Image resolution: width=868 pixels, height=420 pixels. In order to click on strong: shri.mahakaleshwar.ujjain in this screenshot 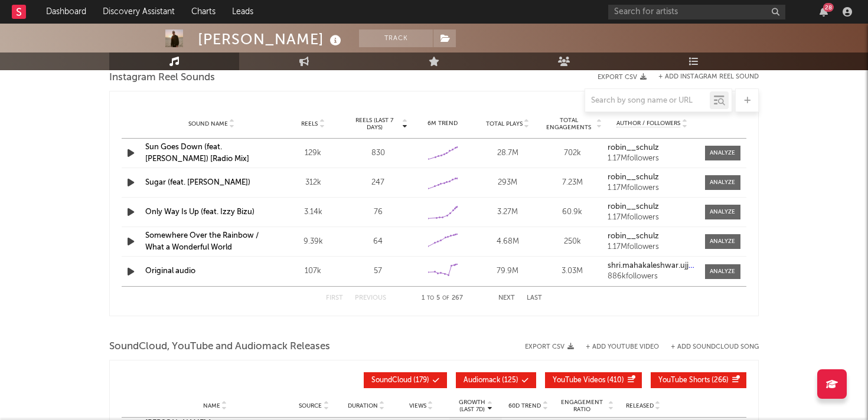, I will do `click(653, 266)`.